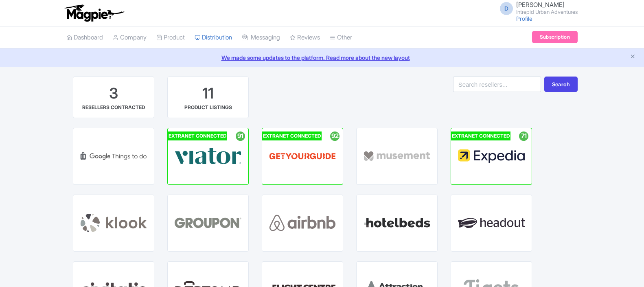  I want to click on div: RESELLERS CONTRACTED, so click(114, 107).